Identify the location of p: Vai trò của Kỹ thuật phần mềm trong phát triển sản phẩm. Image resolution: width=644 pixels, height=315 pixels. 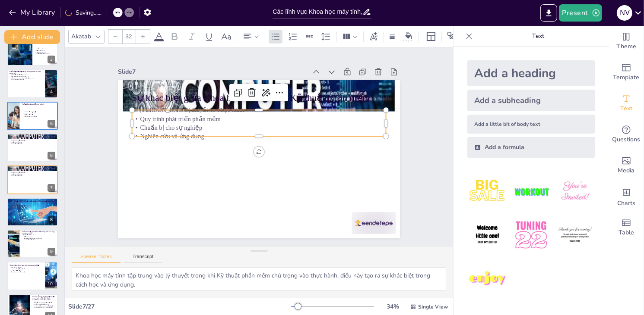
(43, 298).